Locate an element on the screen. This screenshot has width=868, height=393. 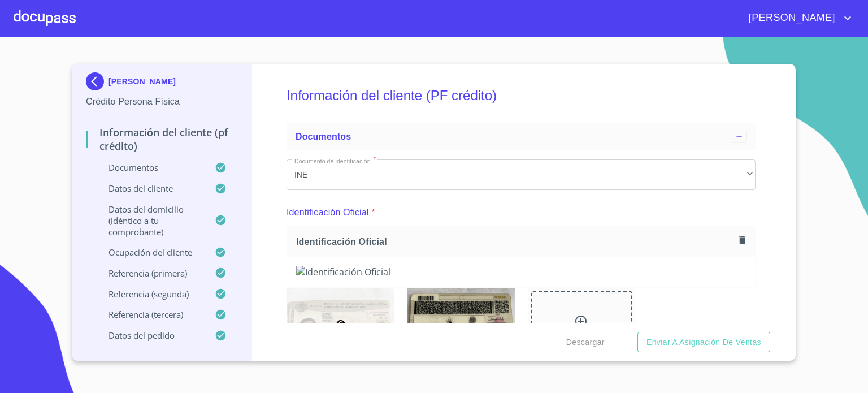
button: Descargar is located at coordinates (585, 342).